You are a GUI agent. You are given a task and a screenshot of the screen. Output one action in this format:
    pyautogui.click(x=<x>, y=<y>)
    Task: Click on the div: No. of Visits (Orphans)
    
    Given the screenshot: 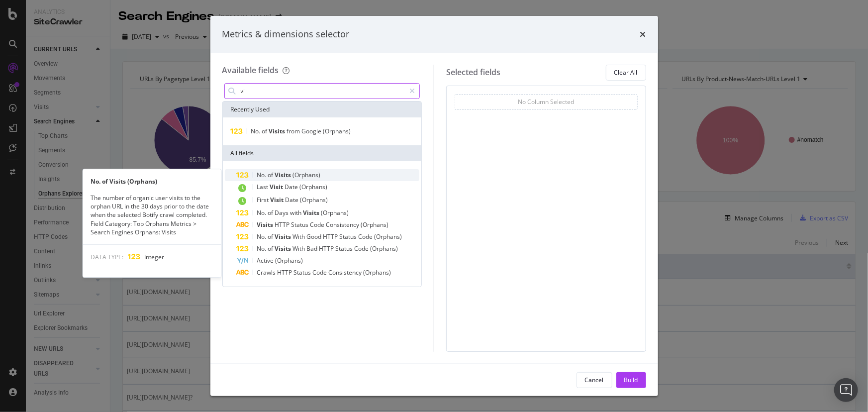 What is the action you would take?
    pyautogui.click(x=152, y=181)
    